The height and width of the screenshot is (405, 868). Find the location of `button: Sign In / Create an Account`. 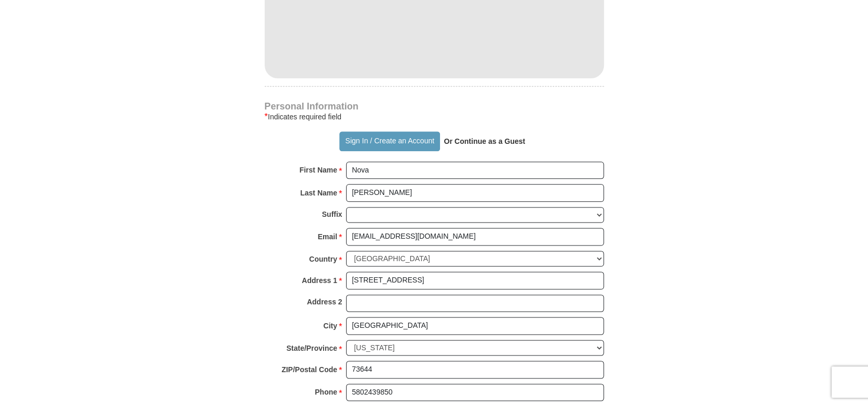

button: Sign In / Create an Account is located at coordinates (389, 141).